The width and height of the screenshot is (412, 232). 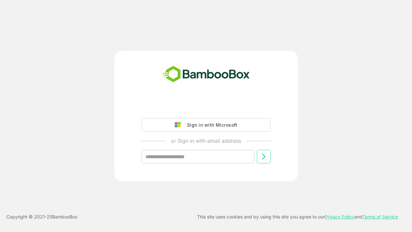 I want to click on img: google, so click(x=179, y=125).